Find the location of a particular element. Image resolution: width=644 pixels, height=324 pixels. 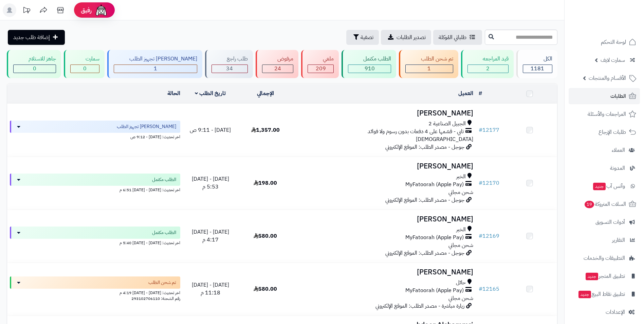

a: الطلب مكتمل 910 is located at coordinates (368, 64).